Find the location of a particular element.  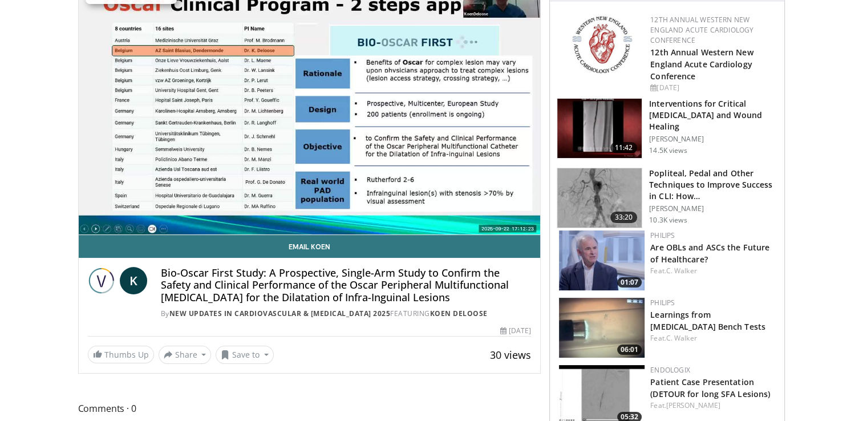

h4: Bio-Oscar First Study: A Prospective, Single-Arm Study to Confirm the Safety and Clinical Perform... is located at coordinates (346, 285).